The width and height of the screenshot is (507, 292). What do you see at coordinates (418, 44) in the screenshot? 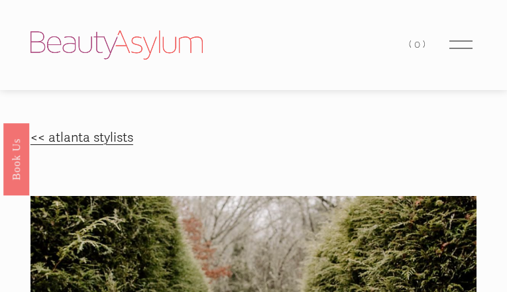
I see `span: 0` at bounding box center [418, 44].